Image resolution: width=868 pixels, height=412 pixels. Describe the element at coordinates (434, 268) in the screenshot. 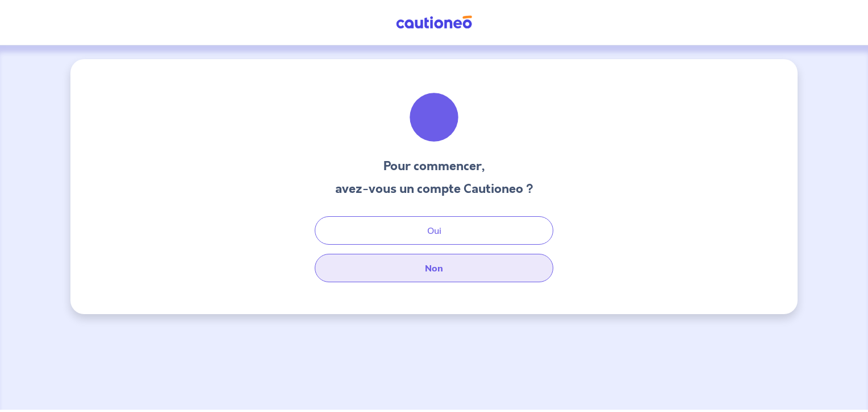

I see `button: Non` at that location.